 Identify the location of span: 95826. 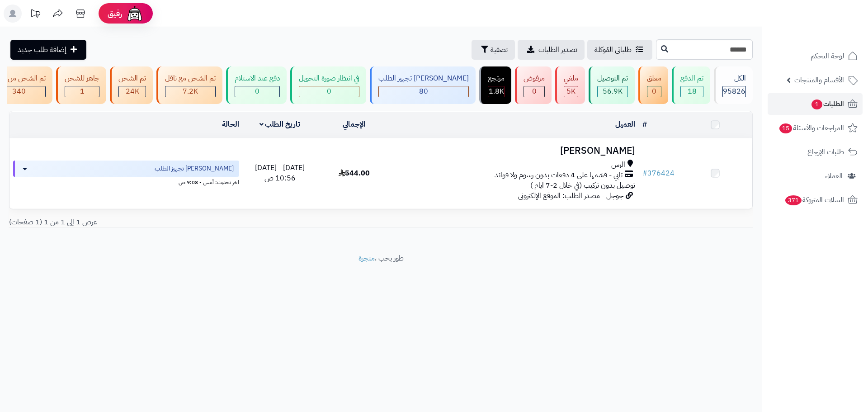
(734, 91).